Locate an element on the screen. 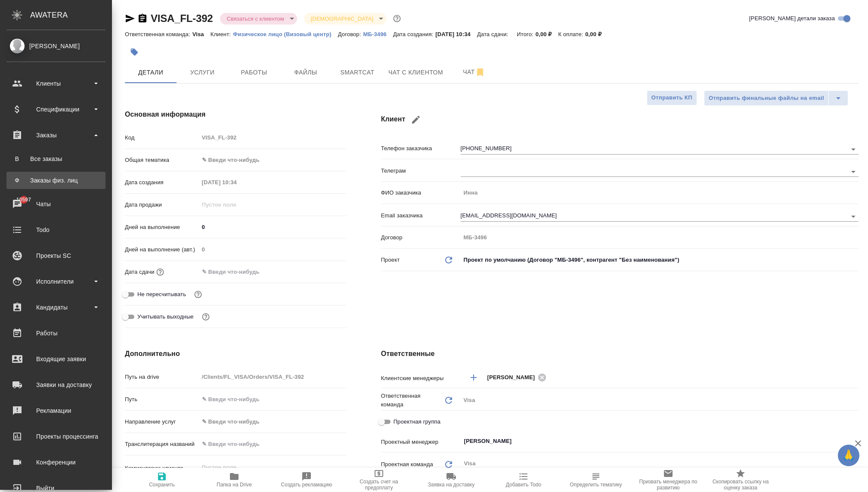  p: Код is located at coordinates (161, 138).